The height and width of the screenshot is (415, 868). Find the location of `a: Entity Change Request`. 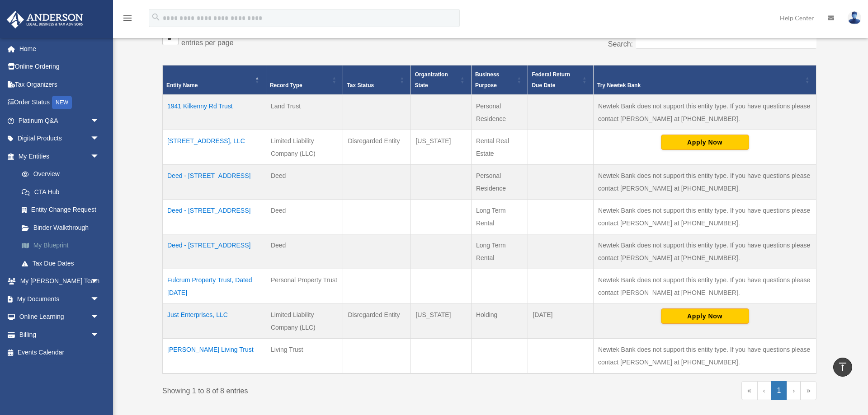

a: Entity Change Request is located at coordinates (63, 210).